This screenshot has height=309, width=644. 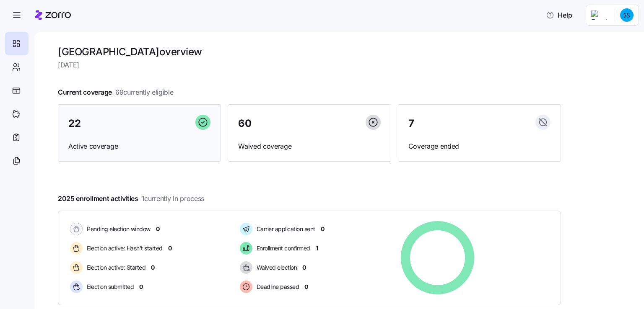 What do you see at coordinates (131, 199) in the screenshot?
I see `span: 2025 enrollment activities` at bounding box center [131, 199].